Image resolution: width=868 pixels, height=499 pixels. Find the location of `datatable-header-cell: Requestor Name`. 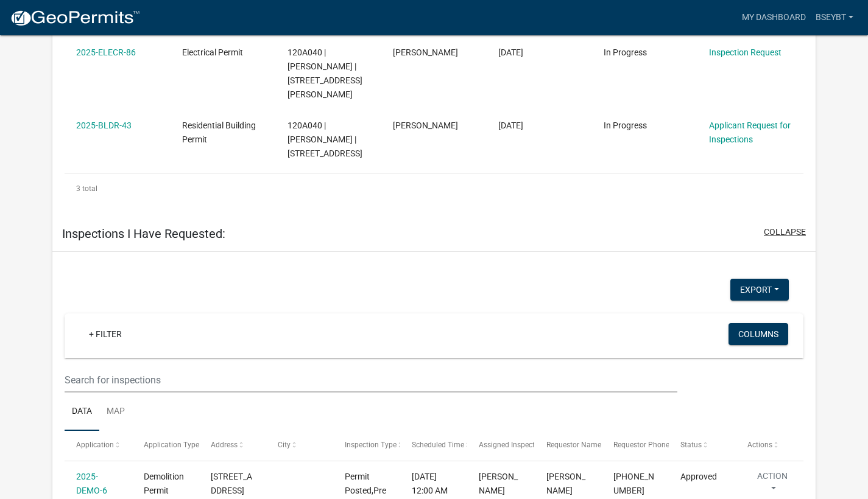

datatable-header-cell: Requestor Name is located at coordinates (567, 446).